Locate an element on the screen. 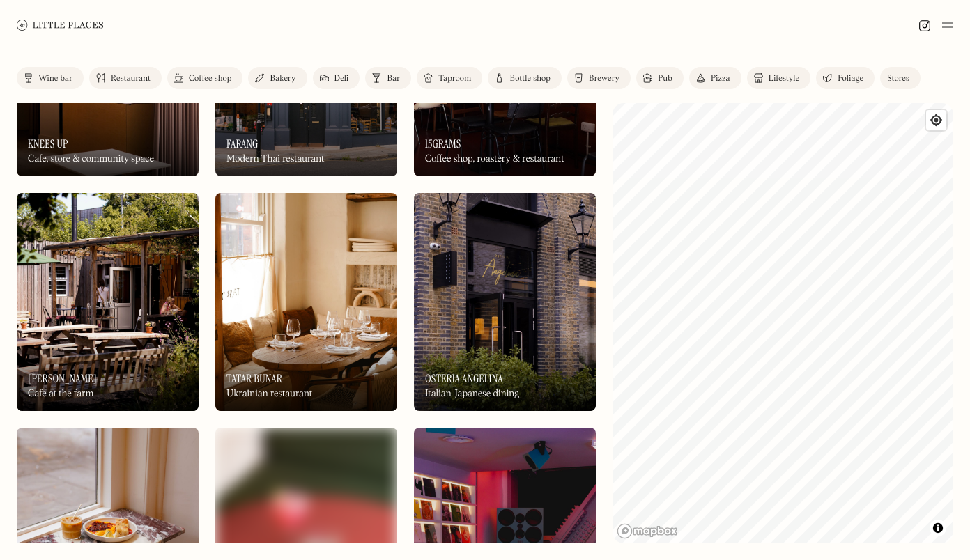 The height and width of the screenshot is (560, 970). div: Italian-Japanese dining is located at coordinates (471, 394).